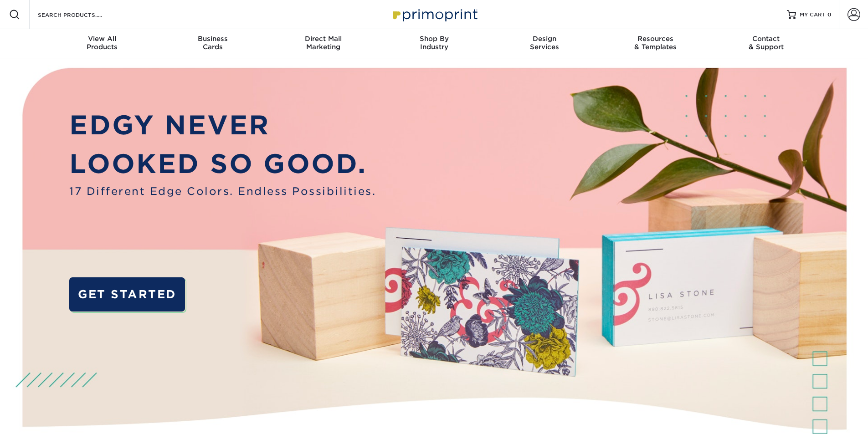 This screenshot has width=868, height=434. What do you see at coordinates (655, 43) in the screenshot?
I see `div: & Templates` at bounding box center [655, 43].